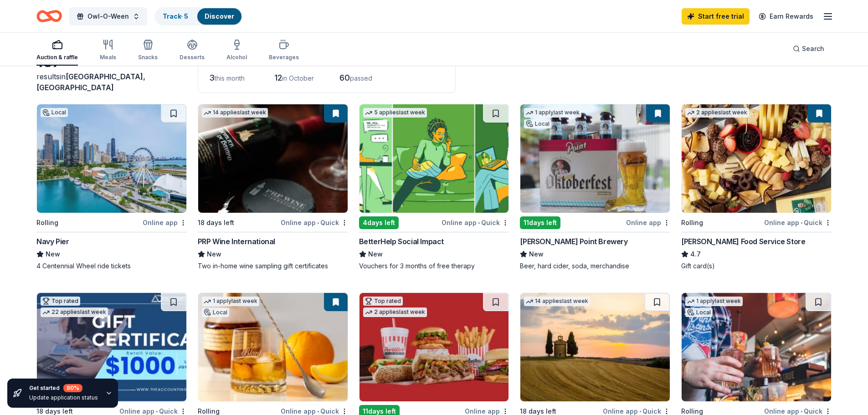 This screenshot has height=415, width=868. Describe the element at coordinates (192, 51) in the screenshot. I see `button: Desserts` at that location.